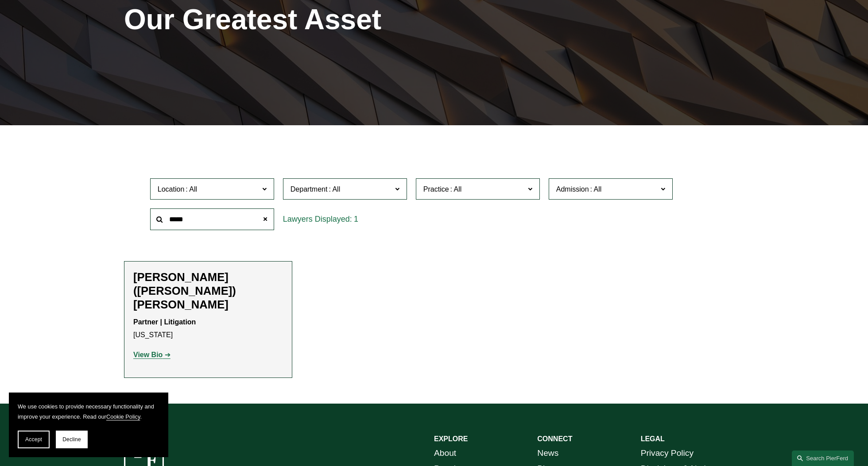  Describe the element at coordinates (653, 439) in the screenshot. I see `strong: LEGAL` at that location.